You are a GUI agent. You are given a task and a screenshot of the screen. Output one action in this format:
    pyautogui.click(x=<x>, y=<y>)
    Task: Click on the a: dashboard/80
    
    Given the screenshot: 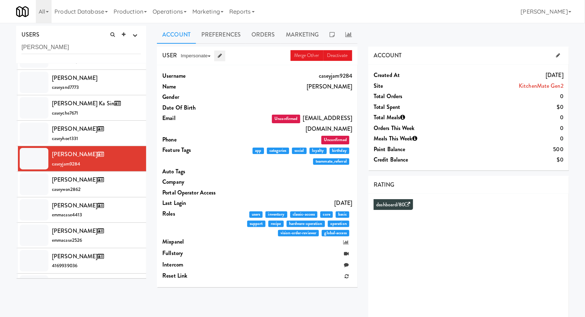 What is the action you would take?
    pyautogui.click(x=393, y=204)
    